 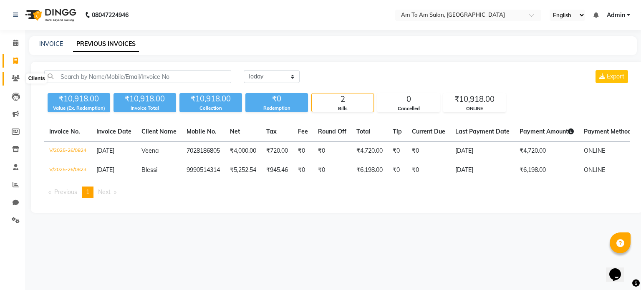 I want to click on td: ₹5,252.54, so click(x=243, y=170).